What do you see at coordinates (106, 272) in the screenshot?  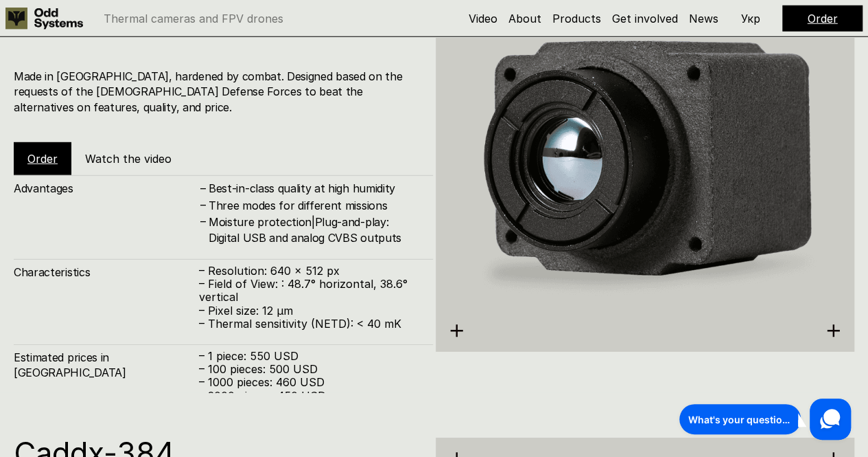 I see `h4: Characteristics` at bounding box center [106, 272].